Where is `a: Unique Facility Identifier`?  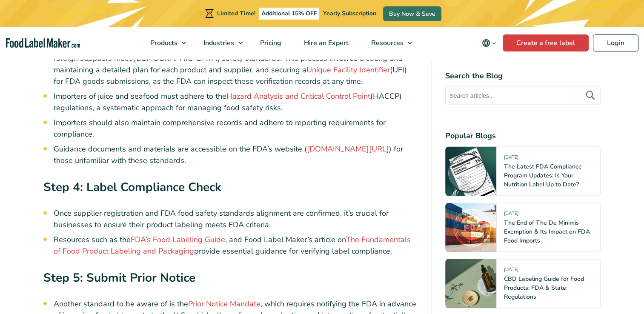
a: Unique Facility Identifier is located at coordinates (348, 70).